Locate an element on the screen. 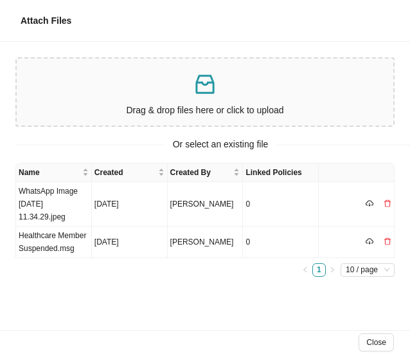 This screenshot has height=354, width=410. th: Linked Policies is located at coordinates (281, 172).